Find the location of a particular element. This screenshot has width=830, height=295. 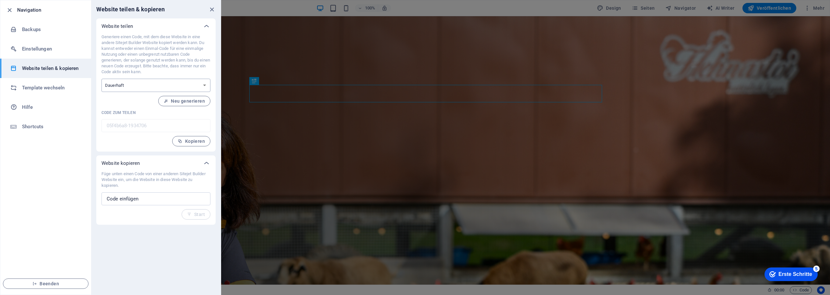

div: Website kopieren is located at coordinates (156, 163).